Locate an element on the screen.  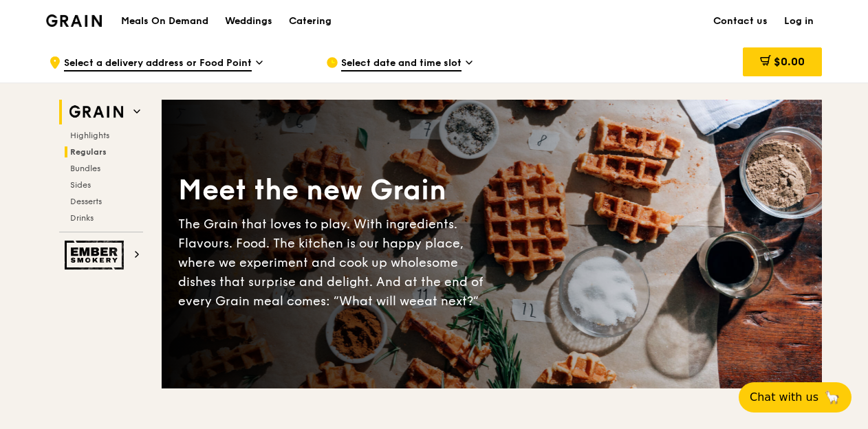
span: eat next?” is located at coordinates (447, 302).